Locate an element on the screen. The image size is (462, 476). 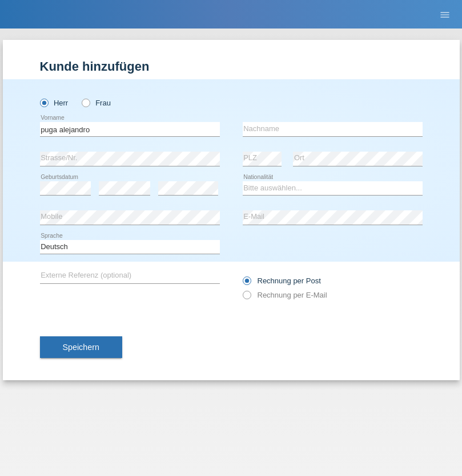
input: Herr is located at coordinates (44, 102).